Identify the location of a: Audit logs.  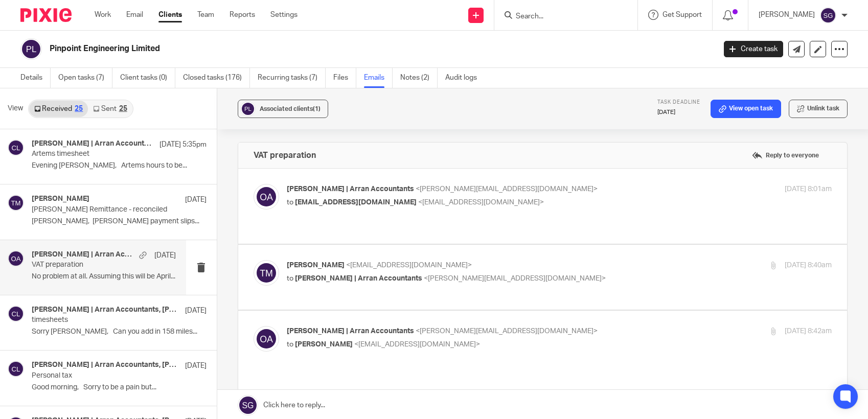
(464, 78).